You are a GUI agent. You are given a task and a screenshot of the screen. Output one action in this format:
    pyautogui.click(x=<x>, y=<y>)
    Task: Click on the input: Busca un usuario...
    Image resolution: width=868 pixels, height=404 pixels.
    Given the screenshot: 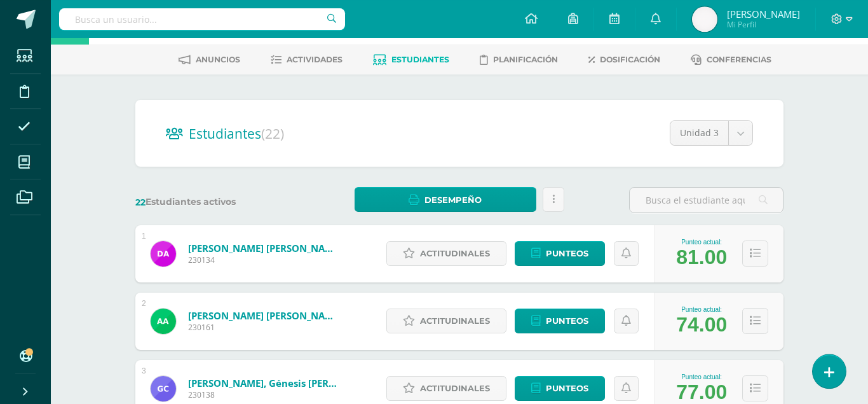 What is the action you would take?
    pyautogui.click(x=202, y=19)
    